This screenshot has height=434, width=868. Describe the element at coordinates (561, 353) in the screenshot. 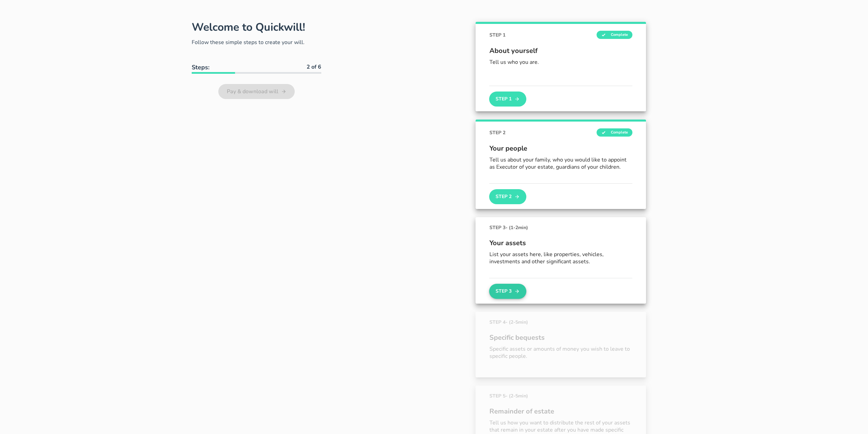

I see `p: Specific assets or amounts of money you wish to leave to specific people.` at that location.